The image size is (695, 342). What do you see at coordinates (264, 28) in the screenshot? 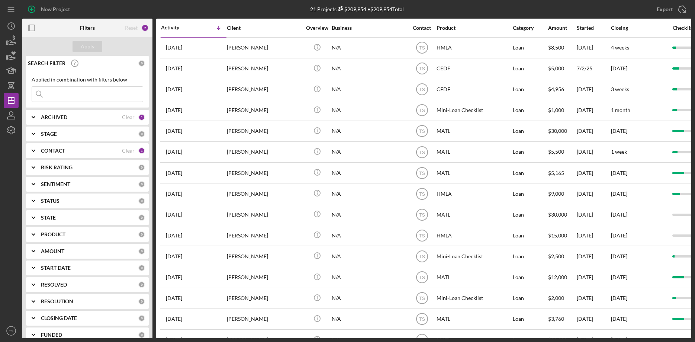
I see `div: Client` at bounding box center [264, 28].